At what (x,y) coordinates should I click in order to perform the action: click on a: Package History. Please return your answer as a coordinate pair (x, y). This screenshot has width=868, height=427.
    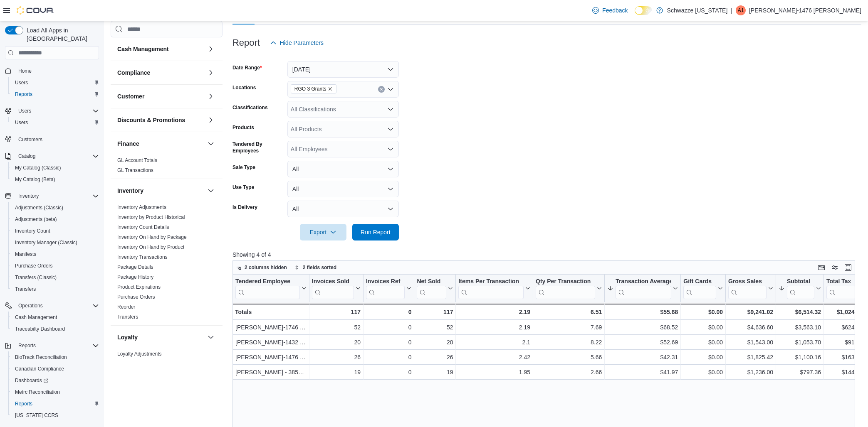
    Looking at the image, I should click on (135, 277).